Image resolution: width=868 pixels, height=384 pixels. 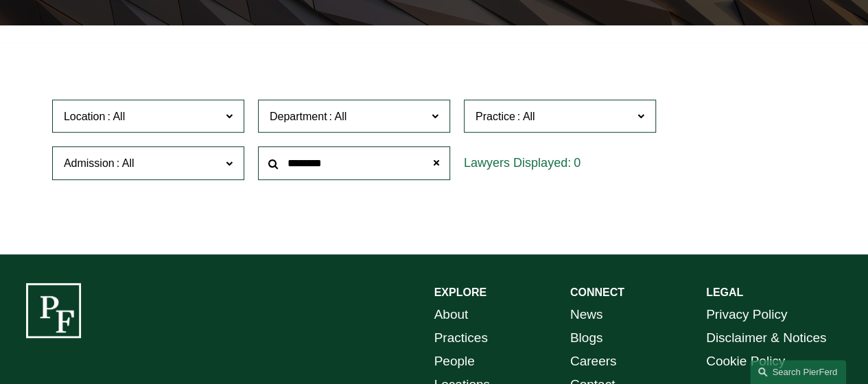 What do you see at coordinates (587, 338) in the screenshot?
I see `a: Blogs` at bounding box center [587, 338].